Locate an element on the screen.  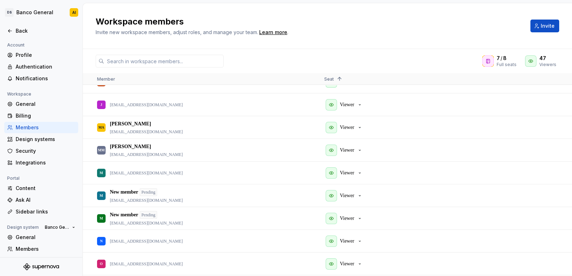
button: Invite is located at coordinates (544, 26).